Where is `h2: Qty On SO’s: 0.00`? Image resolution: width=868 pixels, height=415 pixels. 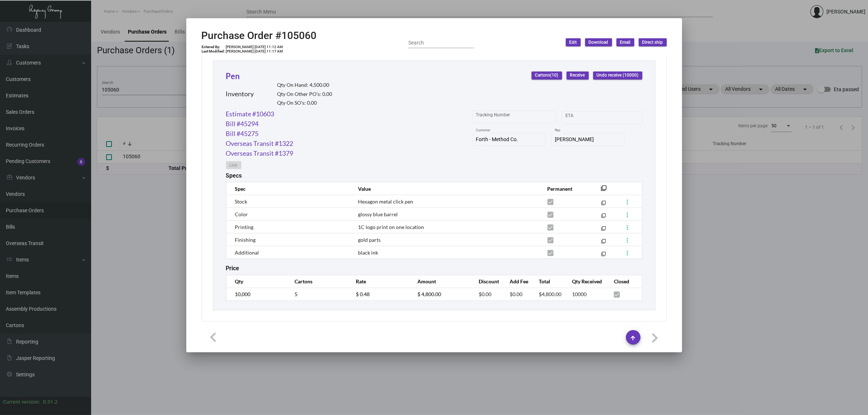 h2: Qty On SO’s: 0.00 is located at coordinates (305, 103).